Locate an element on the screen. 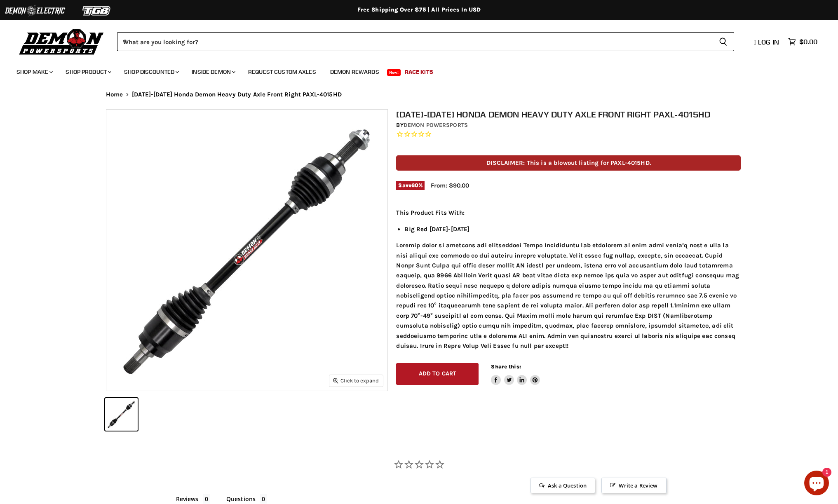 This screenshot has height=504, width=838. span: Ask a Question is located at coordinates (563, 485).